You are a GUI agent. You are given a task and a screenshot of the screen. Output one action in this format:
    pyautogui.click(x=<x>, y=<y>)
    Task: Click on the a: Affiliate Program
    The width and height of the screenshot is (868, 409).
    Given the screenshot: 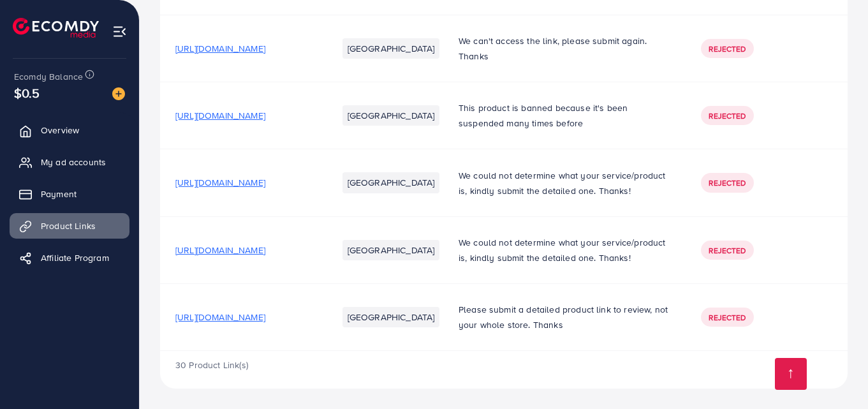 What is the action you would take?
    pyautogui.click(x=70, y=258)
    